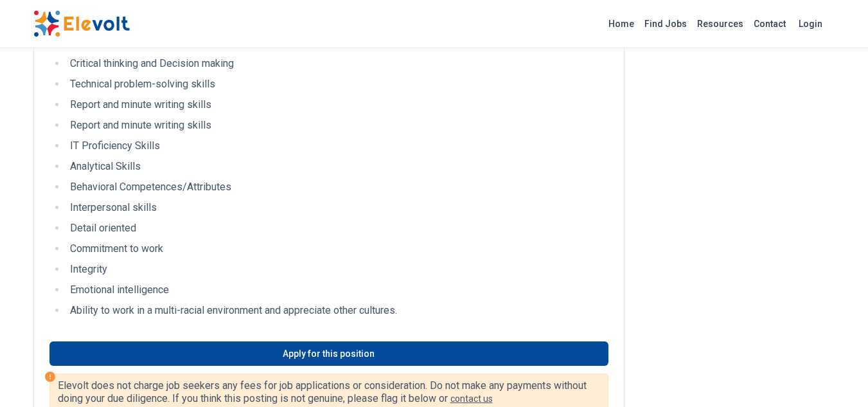 This screenshot has height=407, width=868. What do you see at coordinates (721, 24) in the screenshot?
I see `a: Resources` at bounding box center [721, 24].